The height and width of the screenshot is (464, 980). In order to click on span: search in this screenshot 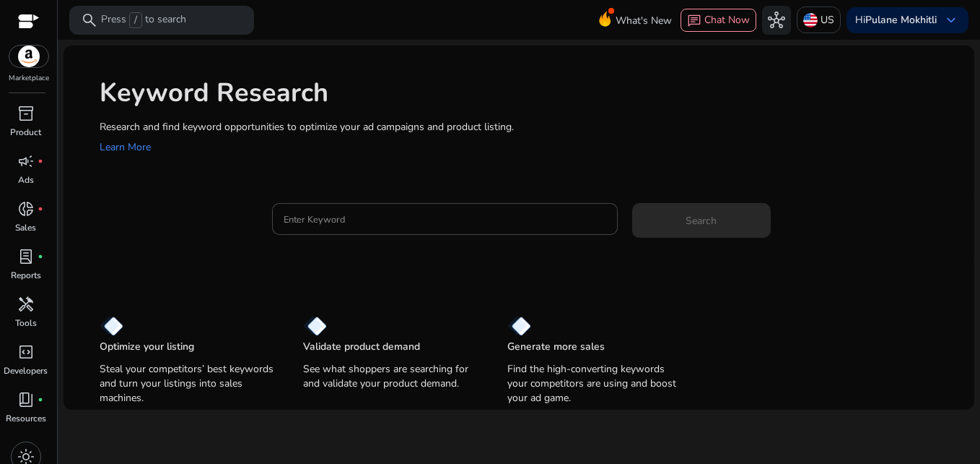, I will do `click(89, 20)`.